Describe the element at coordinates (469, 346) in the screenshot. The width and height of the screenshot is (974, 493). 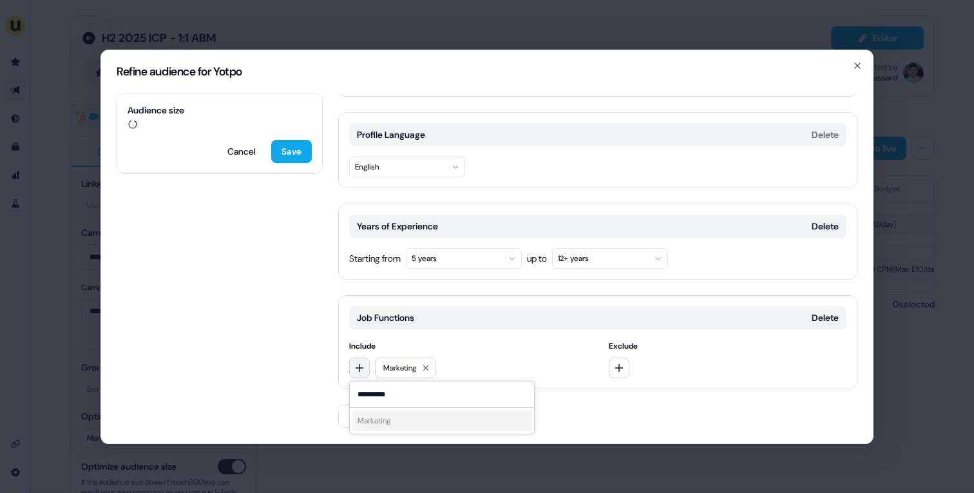
I see `span: Include` at that location.